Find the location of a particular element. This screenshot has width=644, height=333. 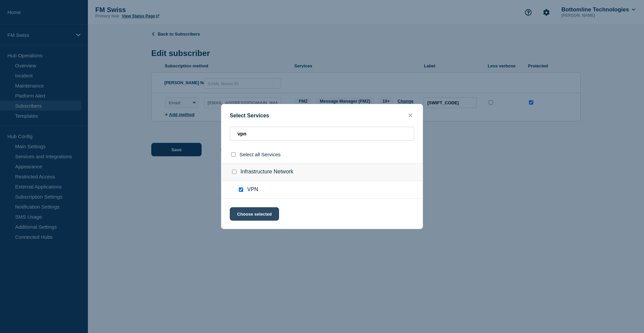

div: Select Services is located at coordinates (322, 116).